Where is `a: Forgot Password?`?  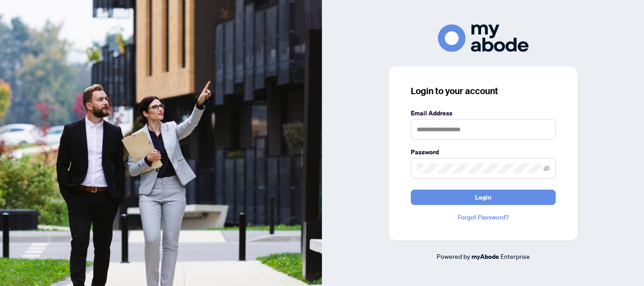 a: Forgot Password? is located at coordinates (483, 218).